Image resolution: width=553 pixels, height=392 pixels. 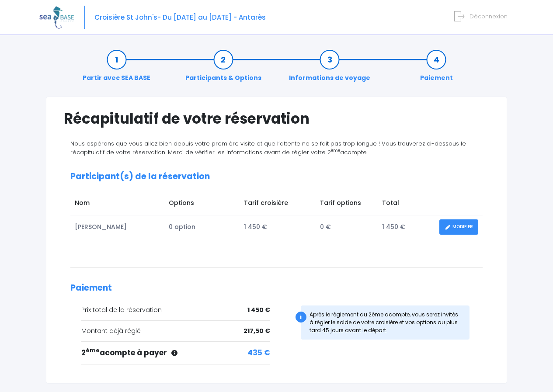 I want to click on div: Prix total de la réservation, so click(x=176, y=310).